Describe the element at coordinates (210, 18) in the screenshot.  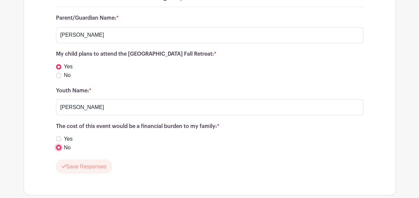
I see `h6: Parent/Guardian Name:` at that location.